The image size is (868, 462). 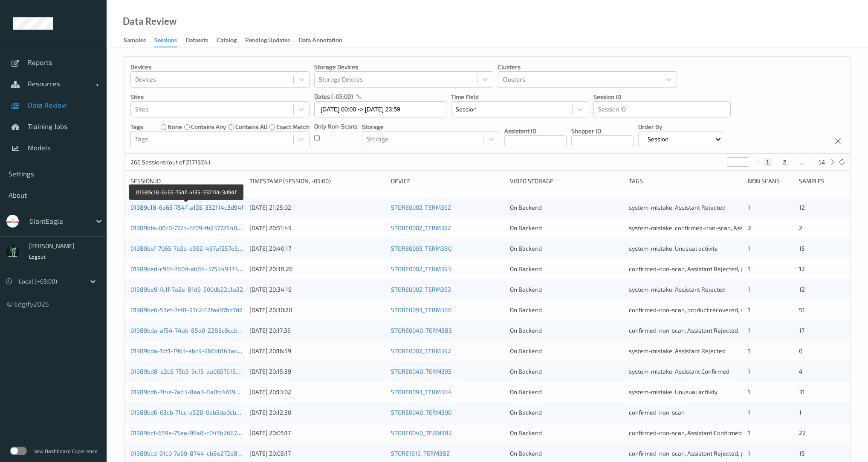 What do you see at coordinates (658, 139) in the screenshot?
I see `p: Session` at bounding box center [658, 139].